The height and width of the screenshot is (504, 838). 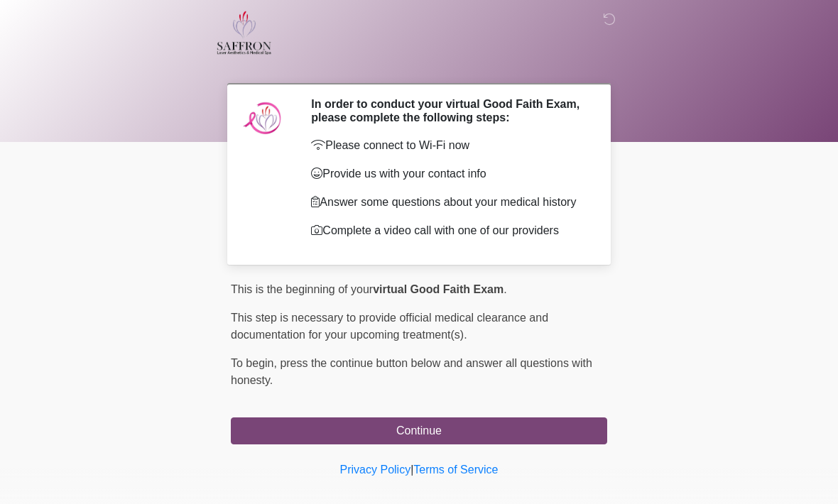 What do you see at coordinates (302, 289) in the screenshot?
I see `span: This is the beginning of your` at bounding box center [302, 289].